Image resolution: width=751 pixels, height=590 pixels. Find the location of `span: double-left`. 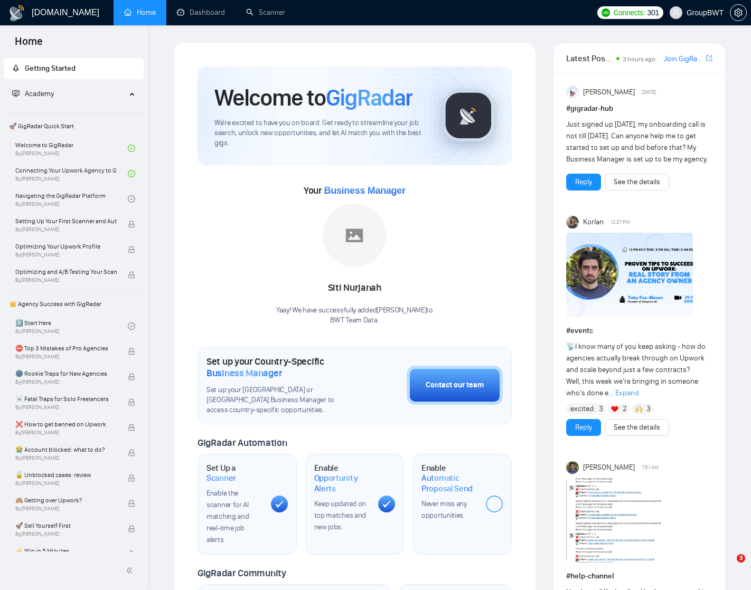

span: double-left is located at coordinates (131, 571).